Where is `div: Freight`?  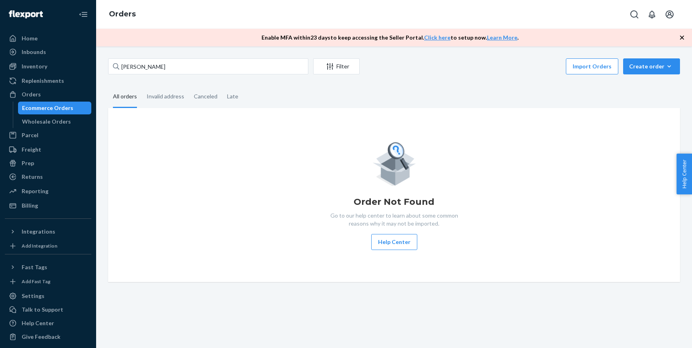 div: Freight is located at coordinates (31, 150).